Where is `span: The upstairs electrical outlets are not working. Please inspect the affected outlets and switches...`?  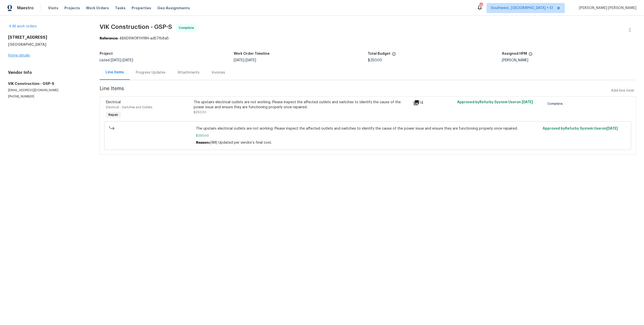
span: The upstairs electrical outlets are not working. Please inspect the affected outlets and switches... is located at coordinates (368, 129).